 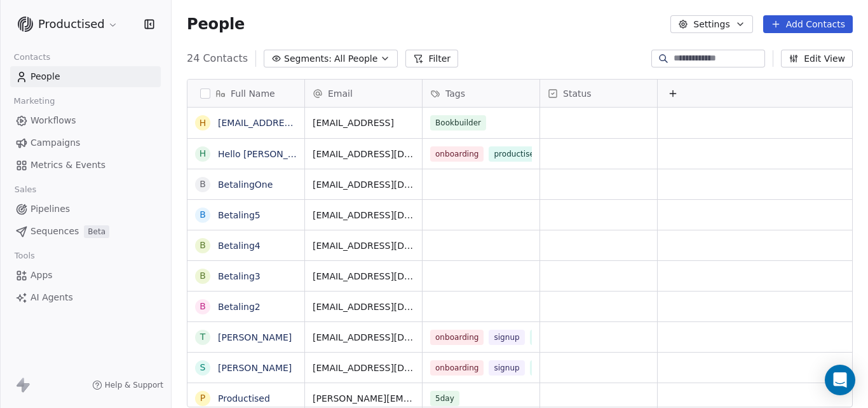 I want to click on span: Bookbuilder, so click(x=458, y=123).